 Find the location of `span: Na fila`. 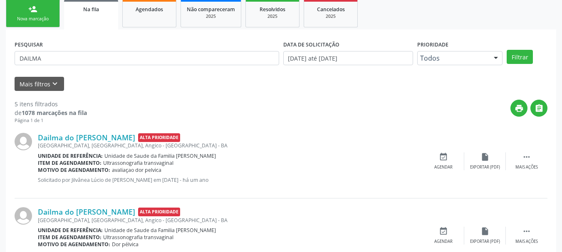

span: Na fila is located at coordinates (91, 9).